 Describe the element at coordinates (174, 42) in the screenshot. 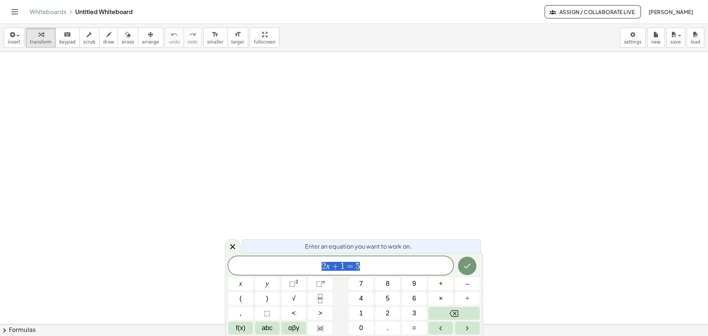

I see `span: undo` at that location.